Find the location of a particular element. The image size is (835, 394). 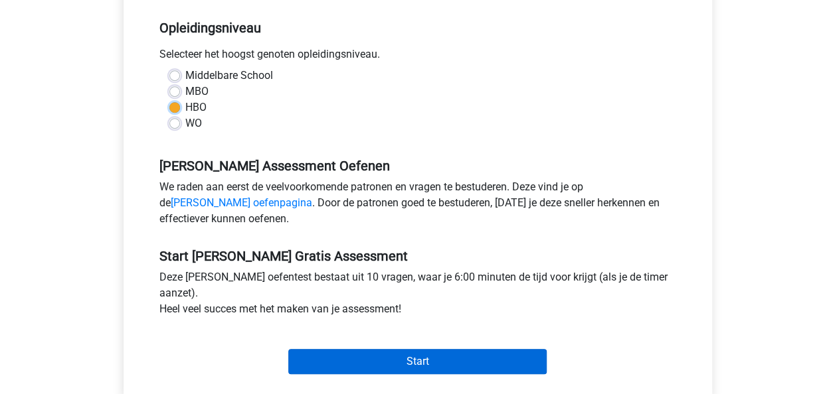

label: HBO is located at coordinates (196, 108).